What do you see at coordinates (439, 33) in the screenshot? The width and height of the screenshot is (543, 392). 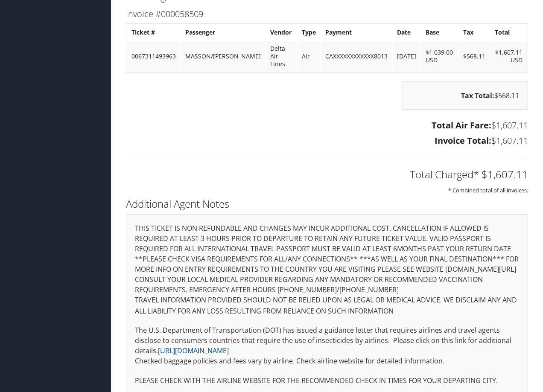 I see `th: Base` at bounding box center [439, 33].